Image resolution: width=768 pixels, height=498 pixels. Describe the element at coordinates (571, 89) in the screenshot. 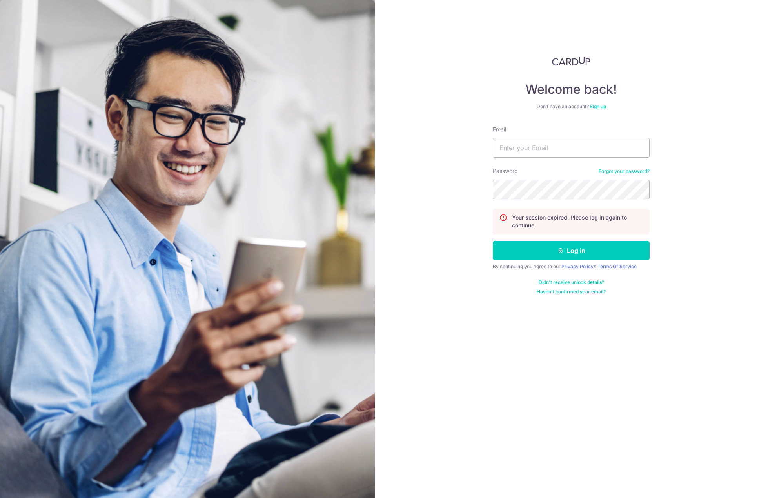

I see `h4: Welcome back!` at that location.